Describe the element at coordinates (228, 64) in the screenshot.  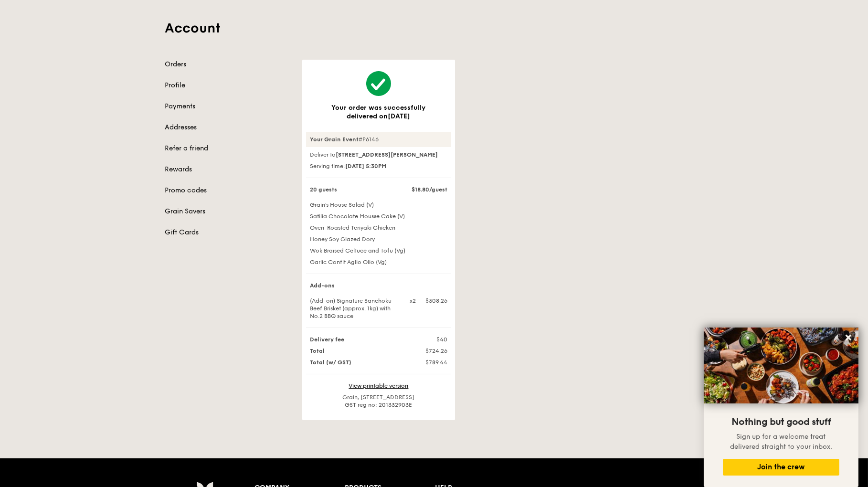
I see `a: Orders` at that location.